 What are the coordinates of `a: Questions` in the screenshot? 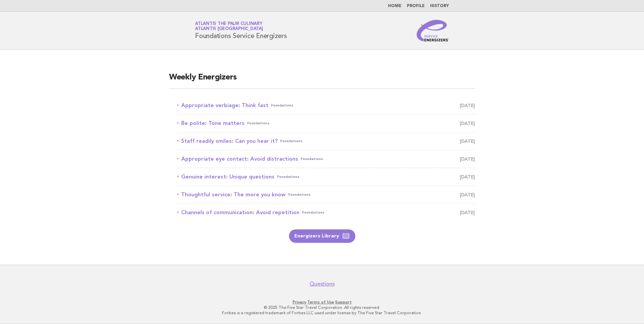 It's located at (322, 284).